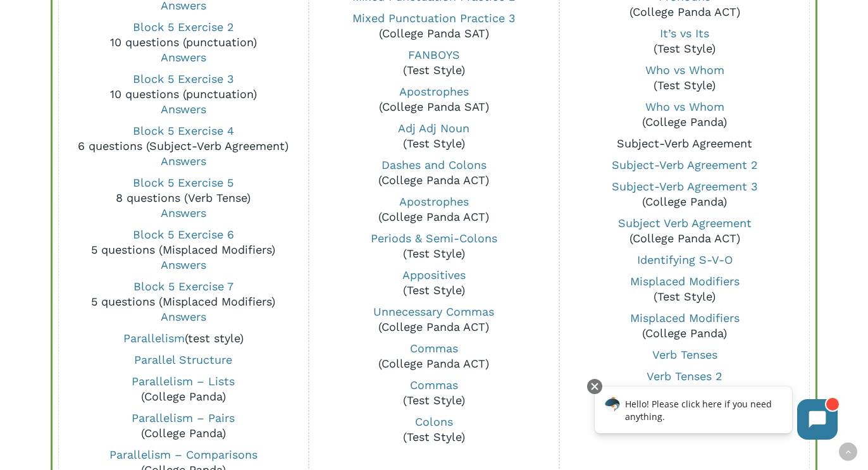 The height and width of the screenshot is (470, 868). I want to click on a: Periods & Semi-Colons, so click(434, 238).